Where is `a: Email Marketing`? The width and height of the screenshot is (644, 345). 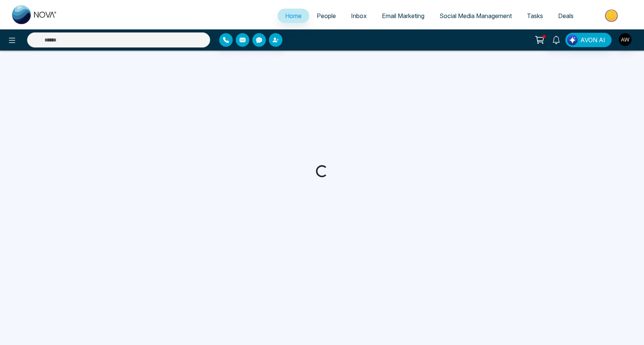 a: Email Marketing is located at coordinates (403, 16).